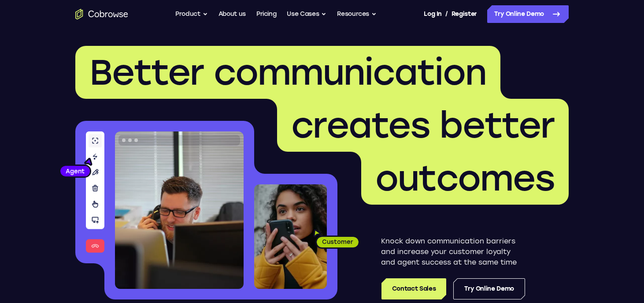 This screenshot has width=644, height=303. What do you see at coordinates (288, 72) in the screenshot?
I see `span: Better communication` at bounding box center [288, 72].